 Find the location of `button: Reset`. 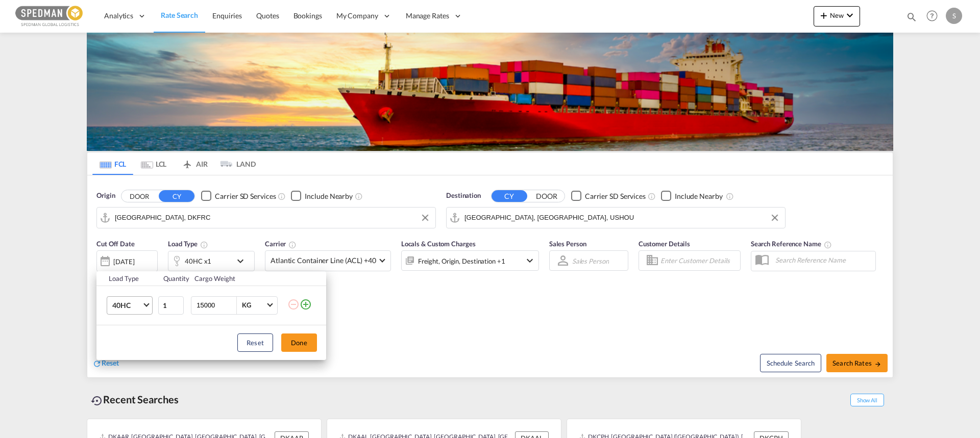

button: Reset is located at coordinates (255, 343).